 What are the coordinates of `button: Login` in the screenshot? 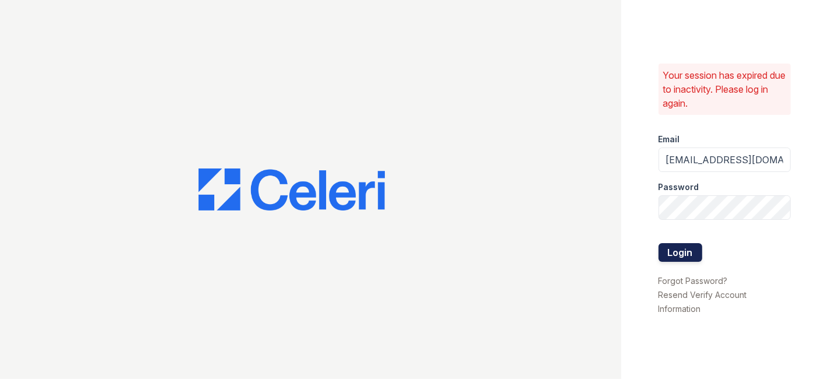 It's located at (680, 252).